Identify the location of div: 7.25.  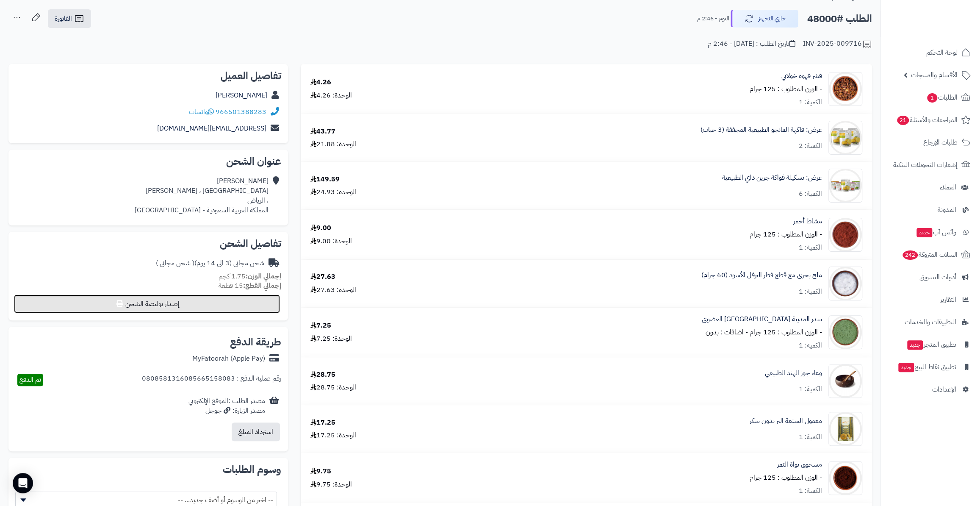
(320, 325).